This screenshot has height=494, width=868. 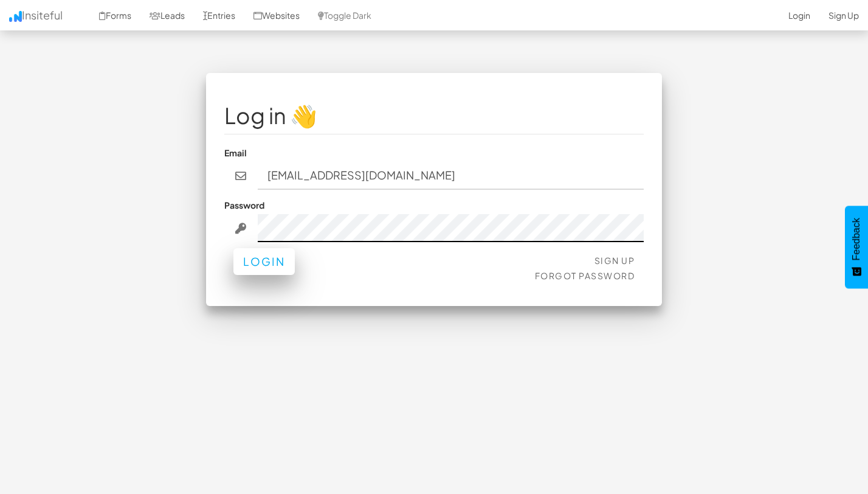 I want to click on input: john@doe.com, so click(x=451, y=176).